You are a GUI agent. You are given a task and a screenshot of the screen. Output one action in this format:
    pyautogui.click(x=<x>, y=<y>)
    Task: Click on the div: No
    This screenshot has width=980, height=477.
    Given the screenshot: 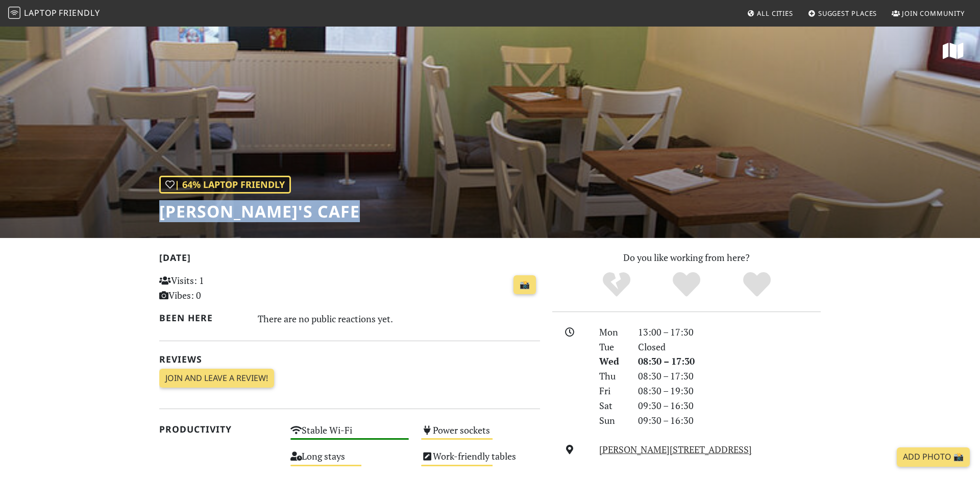 What is the action you would take?
    pyautogui.click(x=617, y=284)
    